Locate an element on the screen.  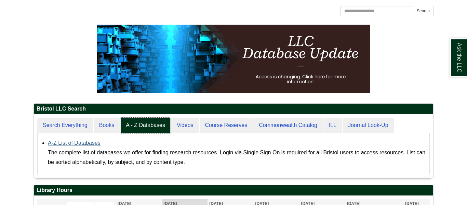
a: A - Z Databases is located at coordinates (145, 125).